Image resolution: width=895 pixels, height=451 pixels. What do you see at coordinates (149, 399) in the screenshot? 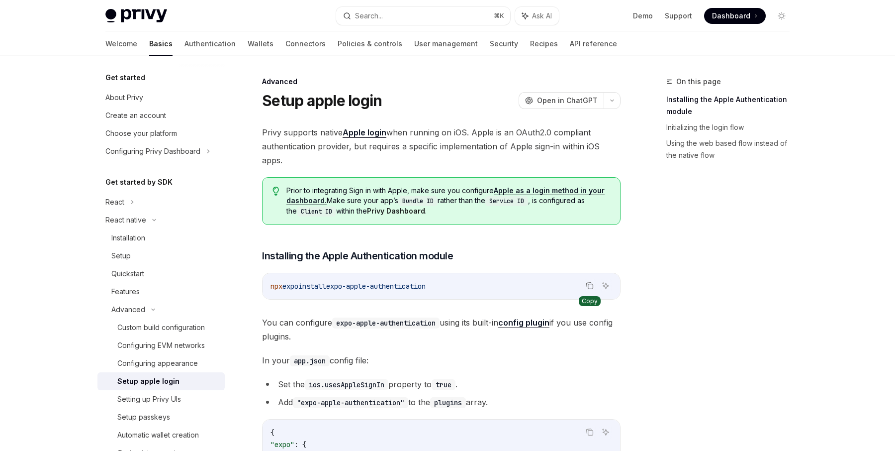
I see `div: Setting up Privy UIs` at bounding box center [149, 399].